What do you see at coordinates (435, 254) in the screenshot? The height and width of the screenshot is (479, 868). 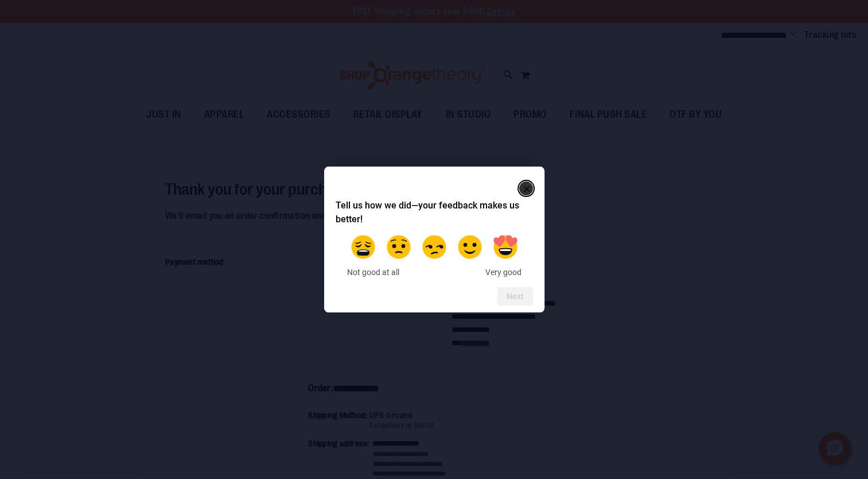 I see `div: Tell us how we did—your feedback makes us better! Select an option from 1 to 5, with 1 being Not ...` at bounding box center [435, 254].